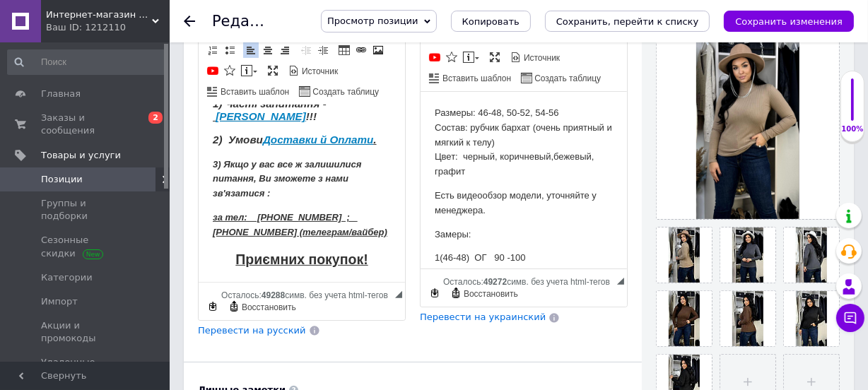  Describe the element at coordinates (323, 50) in the screenshot. I see `a: Увеличить отступ` at that location.